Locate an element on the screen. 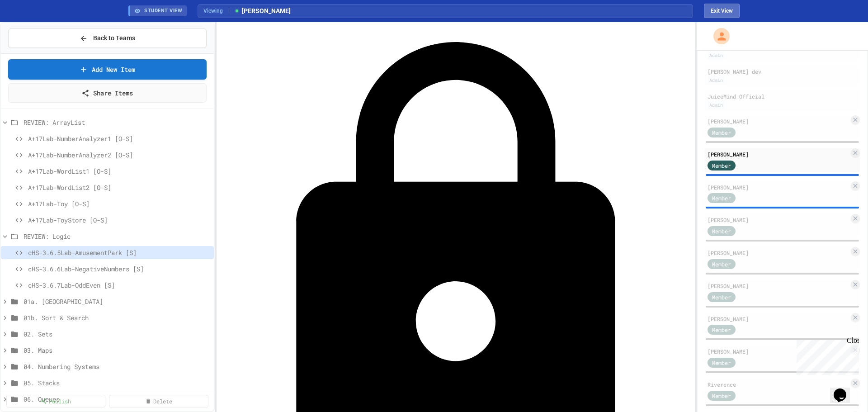 This screenshot has height=412, width=868. a: Publish is located at coordinates (55, 401).